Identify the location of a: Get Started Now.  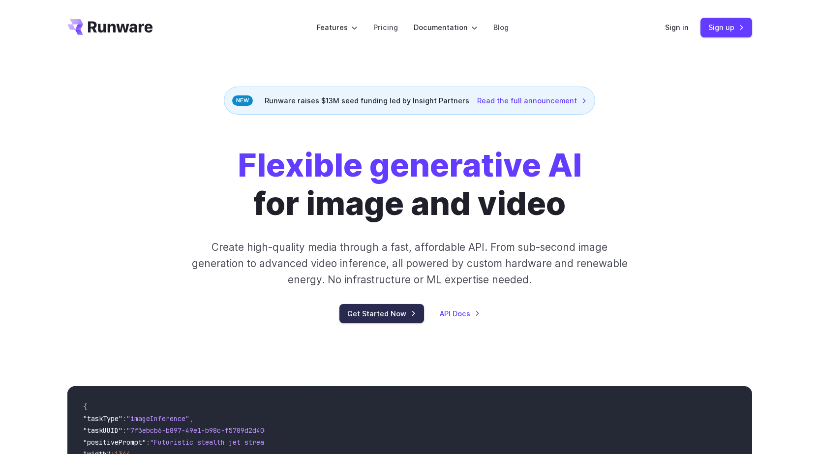
(382, 313).